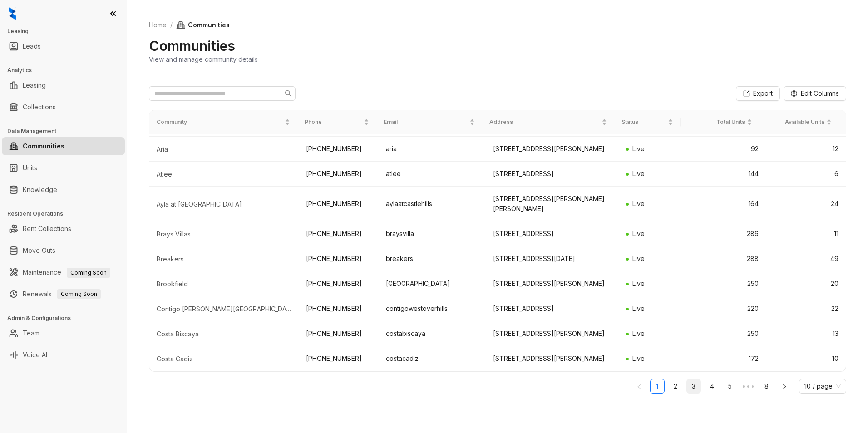 This screenshot has height=433, width=868. What do you see at coordinates (63, 189) in the screenshot?
I see `li: Knowledge` at bounding box center [63, 189].